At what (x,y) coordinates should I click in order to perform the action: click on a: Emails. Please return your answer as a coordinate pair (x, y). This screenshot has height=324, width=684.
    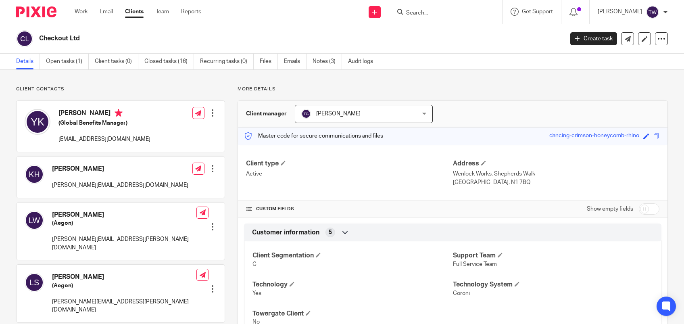
    Looking at the image, I should click on (295, 61).